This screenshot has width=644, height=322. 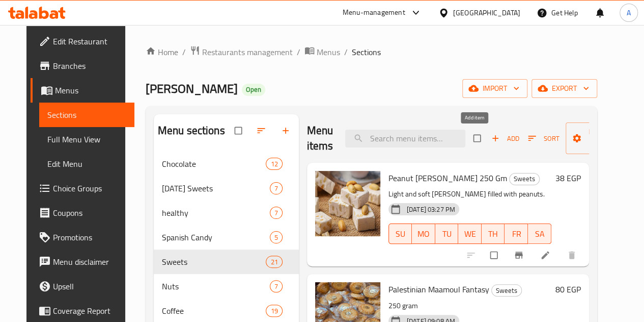 What do you see at coordinates (214, 311) in the screenshot?
I see `span: Coffee` at bounding box center [214, 311].